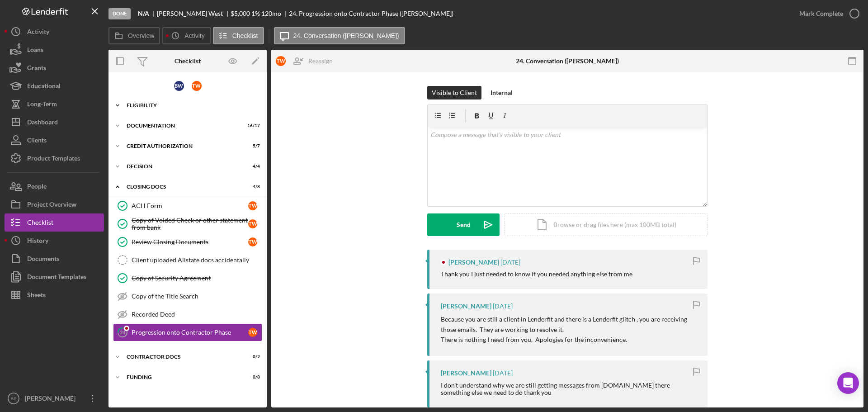  Describe the element at coordinates (570, 324) in the screenshot. I see `p: Because you are still a client in Lenderfit and there is a Lenderfit glitch , you are receiving t...` at that location.